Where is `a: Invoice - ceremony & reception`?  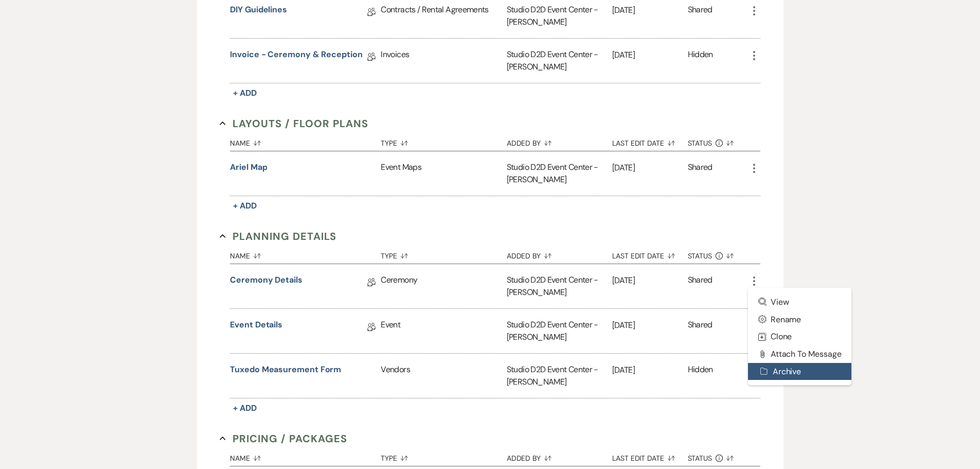
a: Invoice - ceremony & reception is located at coordinates (296, 56).